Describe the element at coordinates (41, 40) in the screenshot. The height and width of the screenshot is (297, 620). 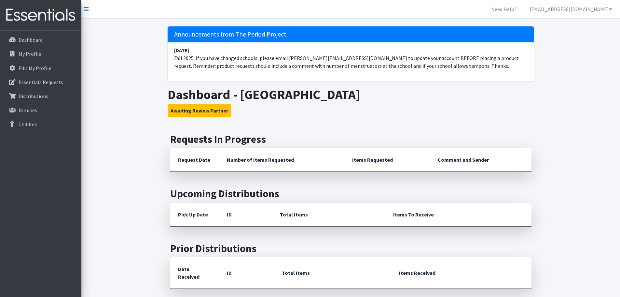
I see `a: Dashboard` at that location.